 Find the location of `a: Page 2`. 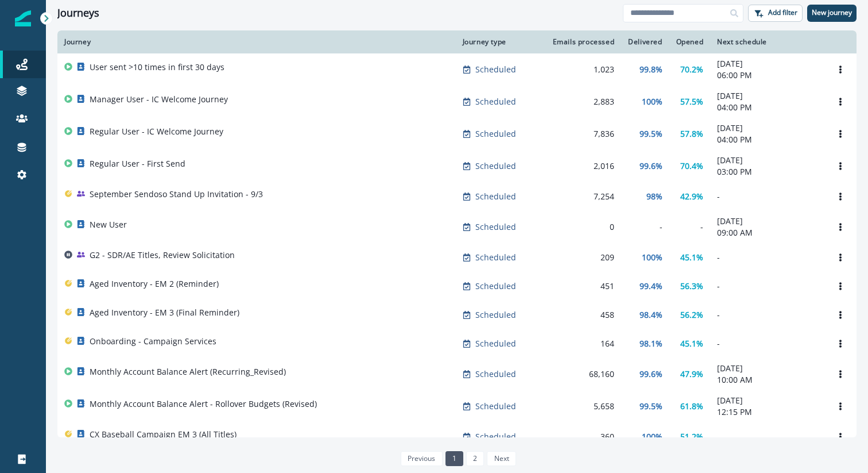

a: Page 2 is located at coordinates (475, 459).